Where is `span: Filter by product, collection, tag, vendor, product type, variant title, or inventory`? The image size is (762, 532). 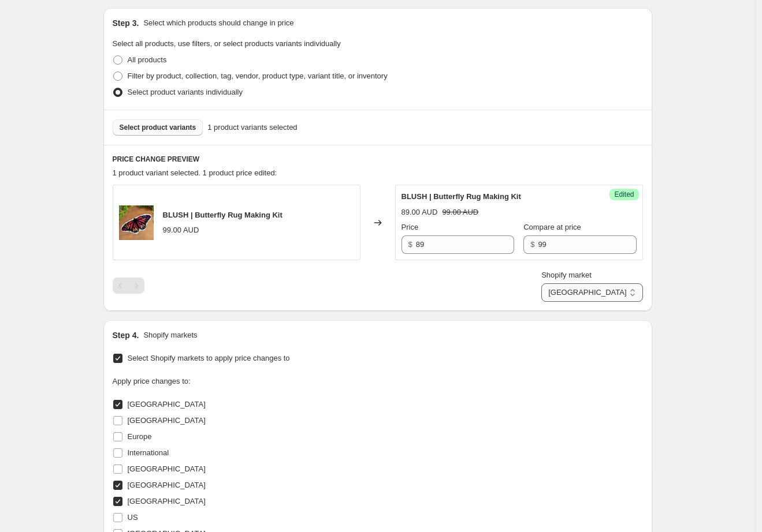
span: Filter by product, collection, tag, vendor, product type, variant title, or inventory is located at coordinates (258, 76).